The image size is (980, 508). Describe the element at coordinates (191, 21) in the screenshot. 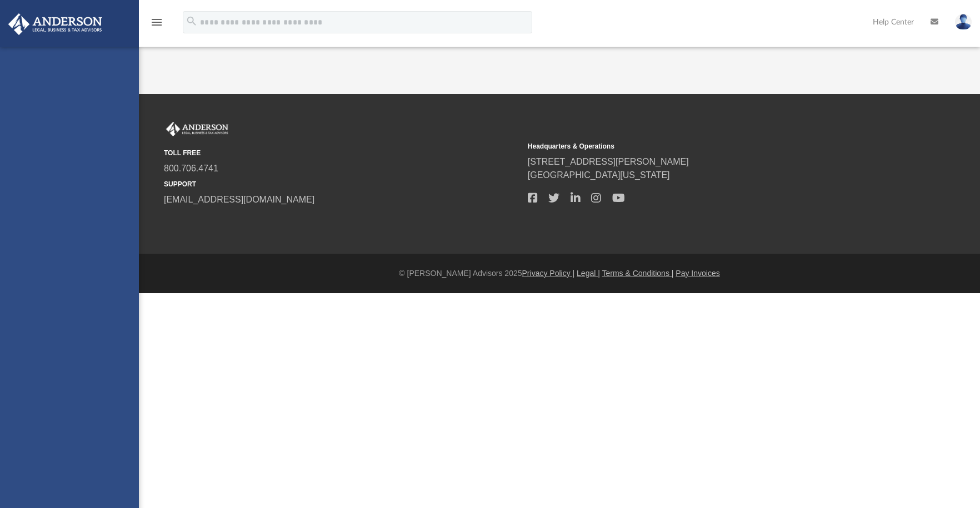

I see `i: search` at that location.